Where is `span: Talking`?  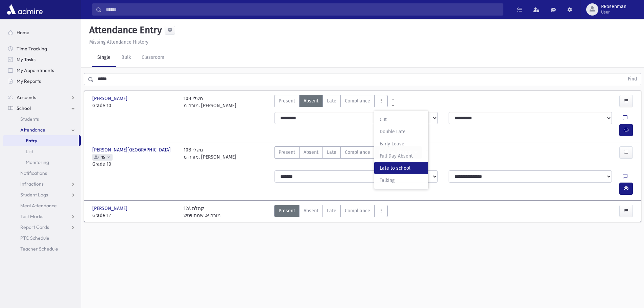 span: Talking is located at coordinates (401, 180).